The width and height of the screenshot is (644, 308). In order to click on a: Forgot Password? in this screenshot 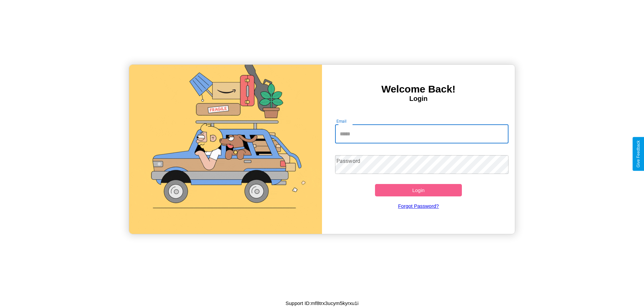, I will do `click(418, 206)`.